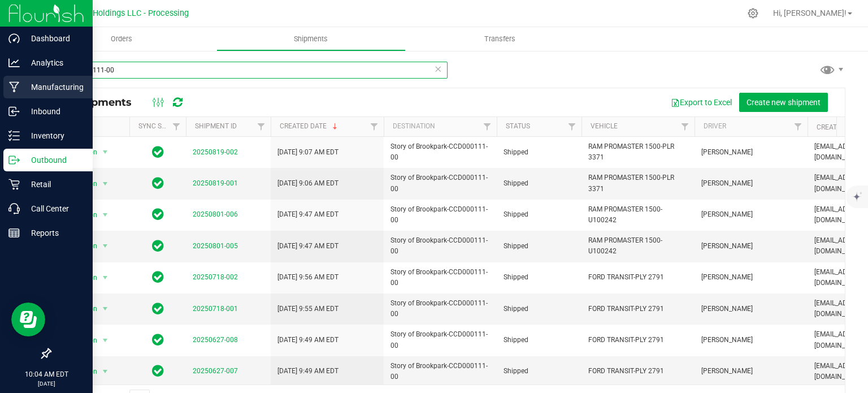  Describe the element at coordinates (54, 87) in the screenshot. I see `p: Manufacturing` at that location.